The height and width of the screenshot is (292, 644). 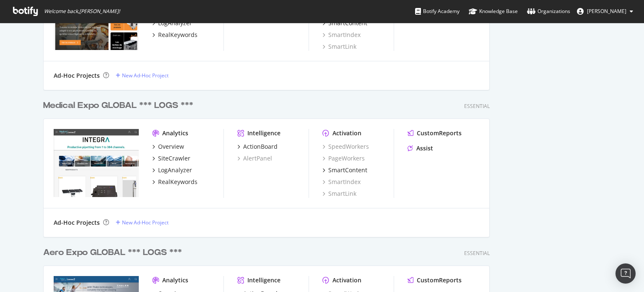 I want to click on span: Julien Lami, so click(x=607, y=11).